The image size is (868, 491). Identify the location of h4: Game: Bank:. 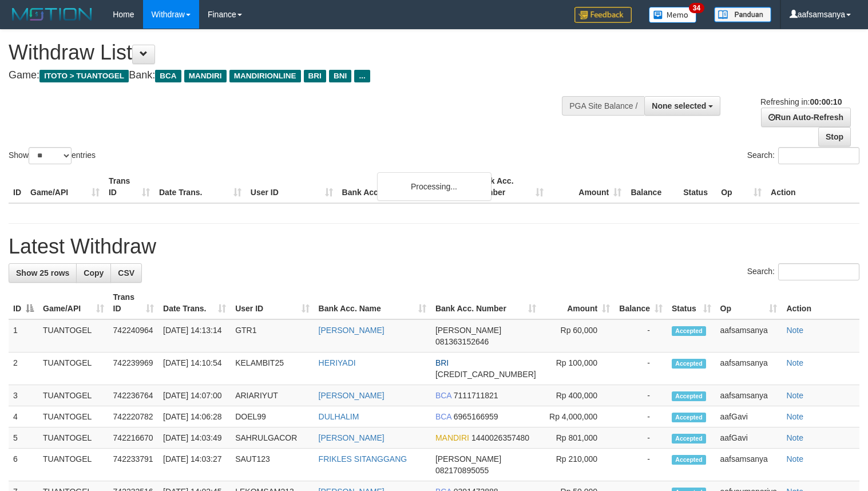
(288, 75).